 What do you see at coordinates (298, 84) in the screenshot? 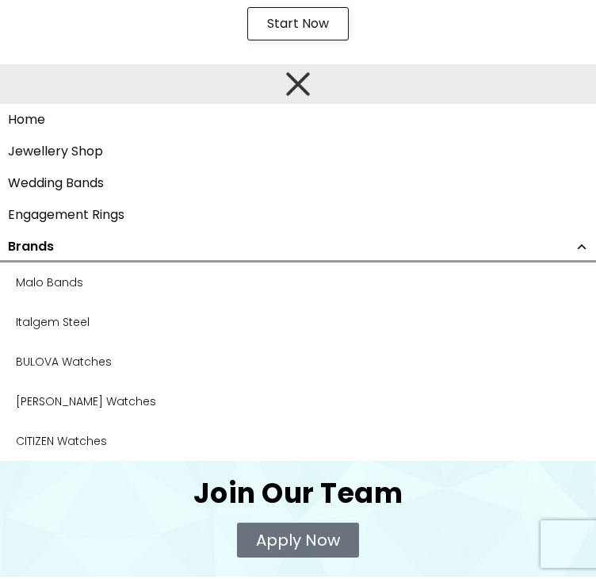
I see `button: Toggle Menu` at bounding box center [298, 84].